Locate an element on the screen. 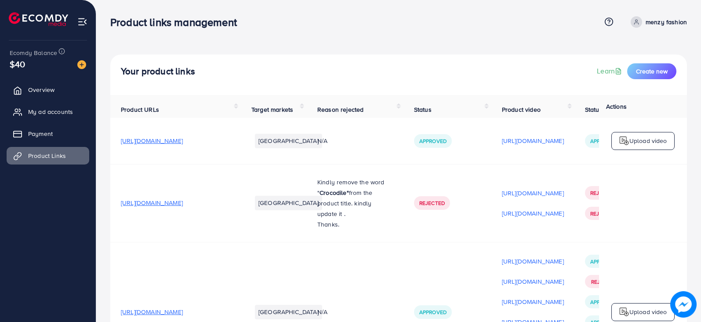 Image resolution: width=701 pixels, height=322 pixels. button: Create new is located at coordinates (652, 71).